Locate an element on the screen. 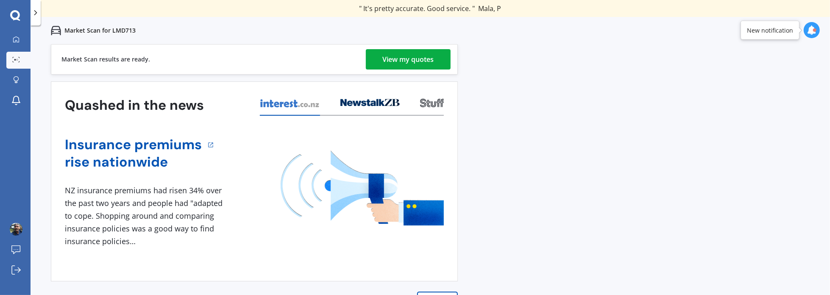  a: Insurance premiums is located at coordinates (133, 144).